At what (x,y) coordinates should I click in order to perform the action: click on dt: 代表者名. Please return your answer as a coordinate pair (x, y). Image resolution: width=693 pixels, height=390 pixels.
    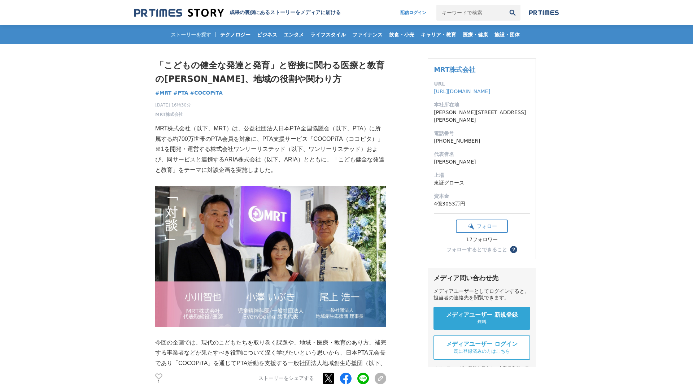
    Looking at the image, I should click on (482, 154).